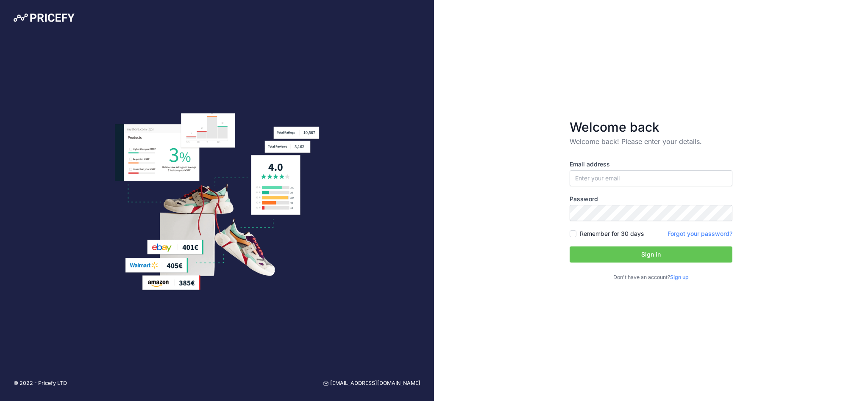 The height and width of the screenshot is (401, 868). Describe the element at coordinates (40, 383) in the screenshot. I see `p: © 2022 - Pricefy LTD` at that location.